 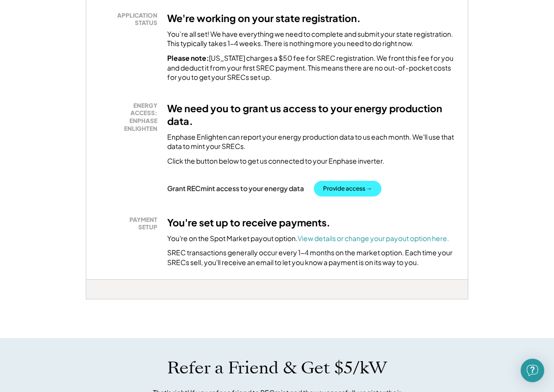 What do you see at coordinates (373, 238) in the screenshot?
I see `a: View details or change your payout option here.` at bounding box center [373, 238].